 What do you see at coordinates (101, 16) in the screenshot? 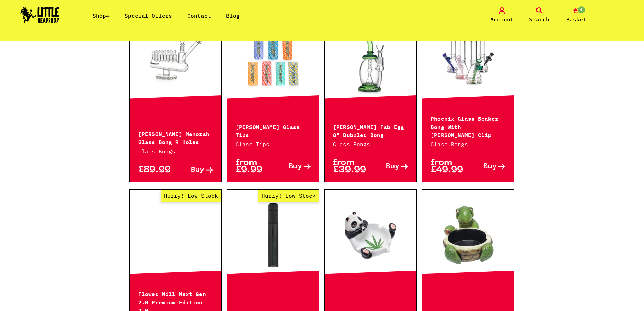
I see `a: Shop` at bounding box center [101, 16].